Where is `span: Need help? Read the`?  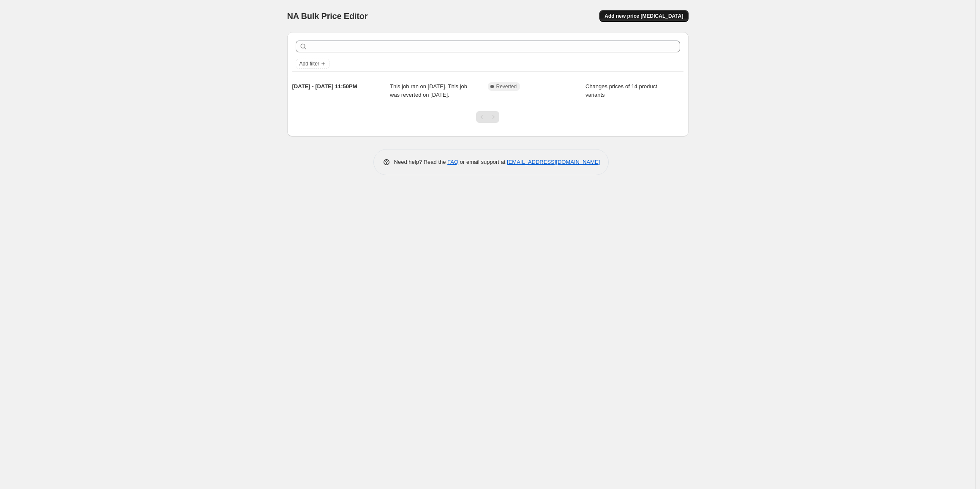 span: Need help? Read the is located at coordinates (420, 161).